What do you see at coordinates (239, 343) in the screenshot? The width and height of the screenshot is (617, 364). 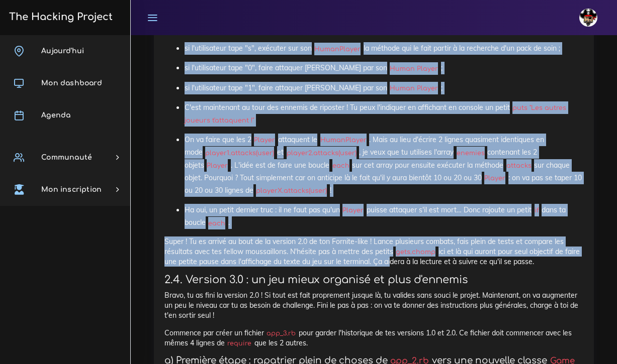 I see `code: require` at bounding box center [239, 343].